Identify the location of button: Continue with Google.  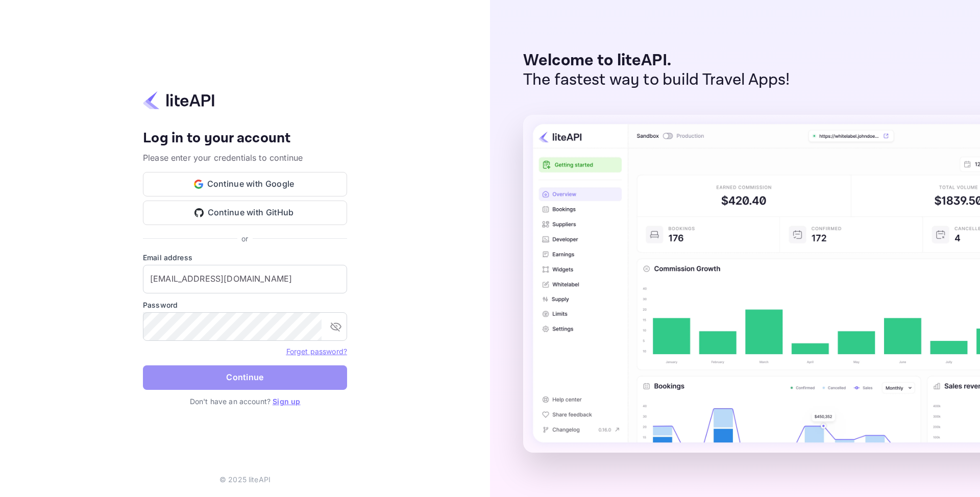
(245, 184).